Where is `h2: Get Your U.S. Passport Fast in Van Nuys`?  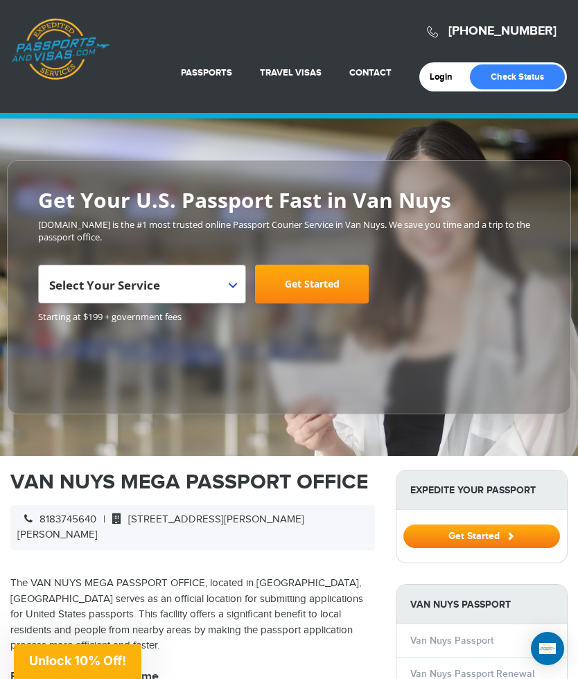
h2: Get Your U.S. Passport Fast in Van Nuys is located at coordinates (289, 200).